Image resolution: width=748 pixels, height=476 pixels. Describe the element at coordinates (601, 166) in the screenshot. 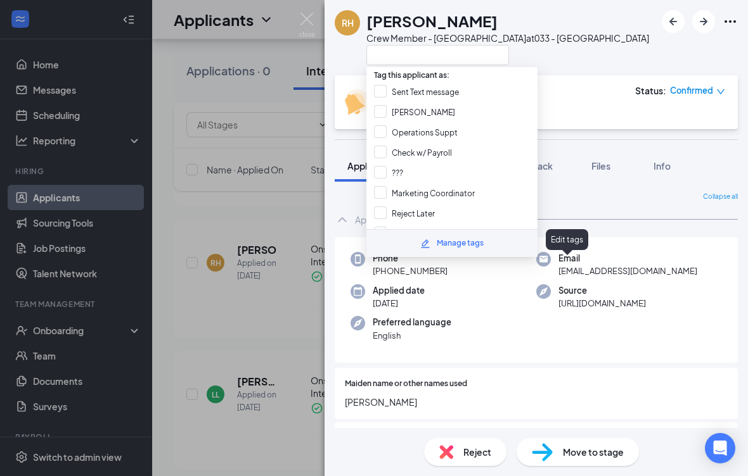

I see `span: Files` at that location.